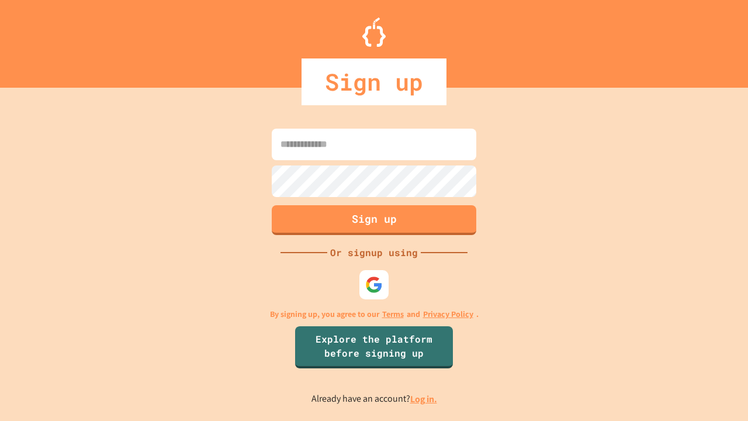 The image size is (748, 421). Describe the element at coordinates (374, 252) in the screenshot. I see `div: Or signup using` at that location.